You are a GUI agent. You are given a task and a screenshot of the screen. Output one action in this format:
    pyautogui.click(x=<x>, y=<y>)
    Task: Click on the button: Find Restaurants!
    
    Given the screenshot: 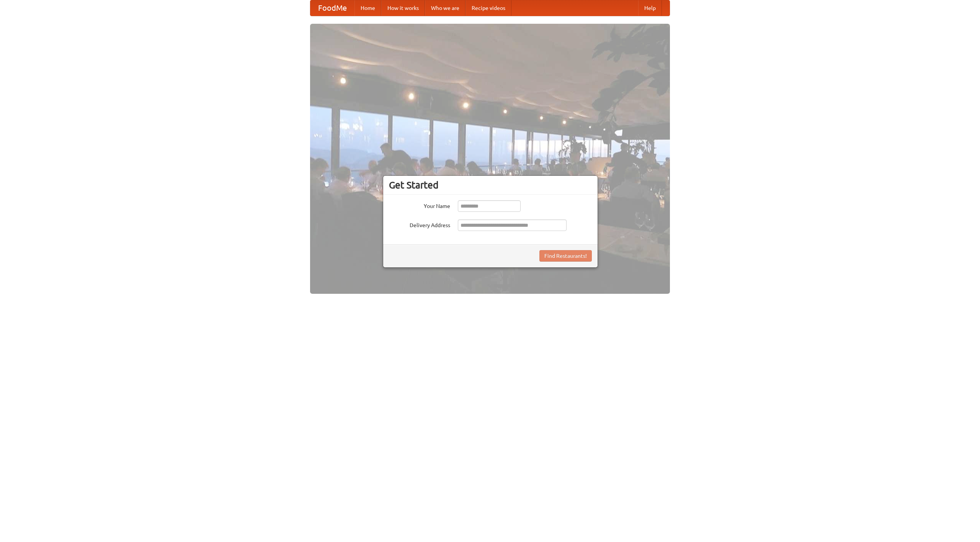 What is the action you would take?
    pyautogui.click(x=566, y=256)
    